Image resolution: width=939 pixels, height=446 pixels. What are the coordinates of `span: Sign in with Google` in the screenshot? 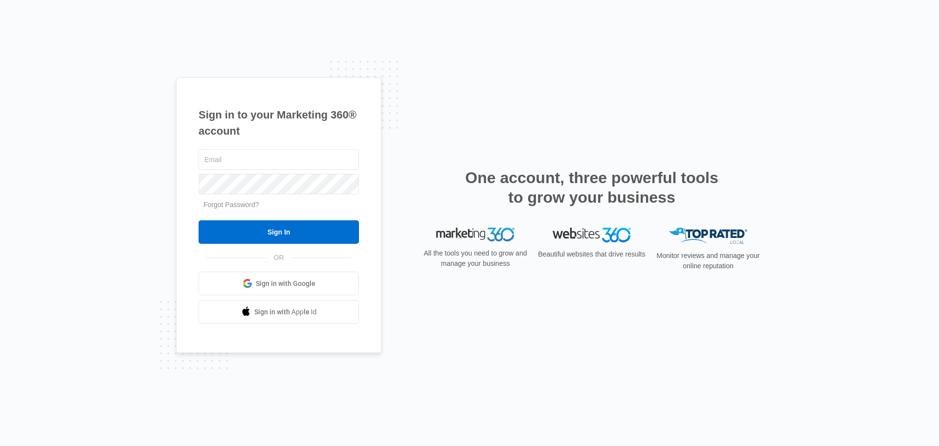 It's located at (286, 283).